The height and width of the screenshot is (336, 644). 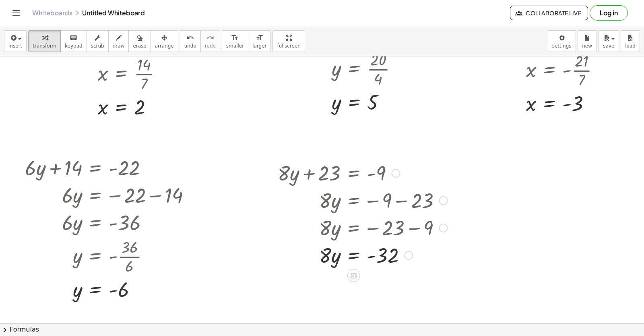 What do you see at coordinates (562, 46) in the screenshot?
I see `span: settings` at bounding box center [562, 46].